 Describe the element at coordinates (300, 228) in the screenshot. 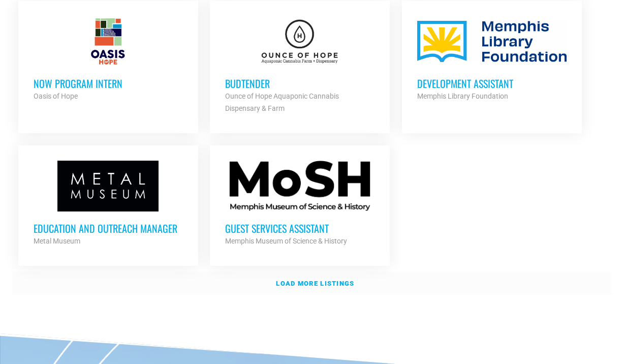

I see `h3: Guest Services Assistant` at that location.